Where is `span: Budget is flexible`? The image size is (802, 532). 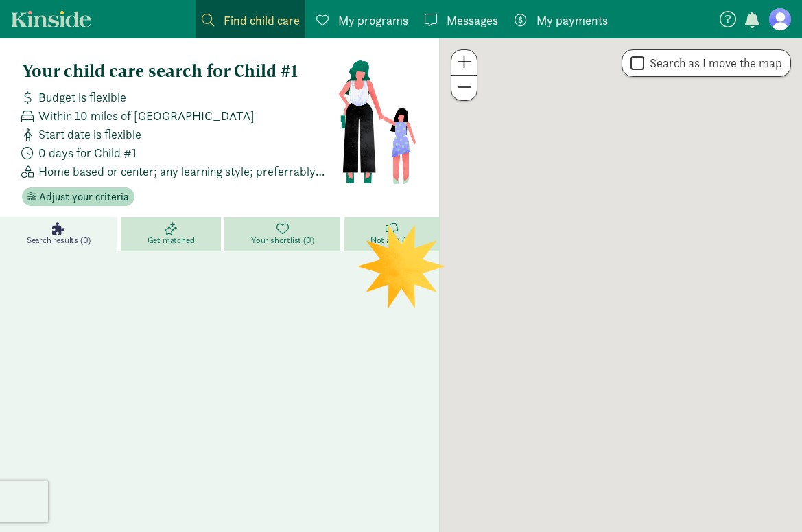
span: Budget is flexible is located at coordinates (82, 97).